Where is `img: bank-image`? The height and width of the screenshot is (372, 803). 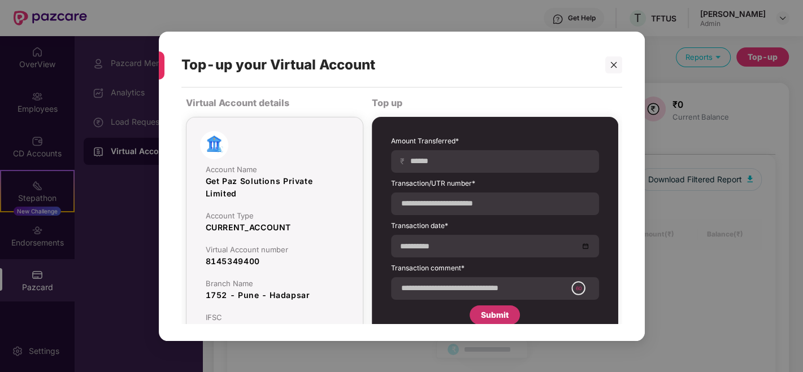 img: bank-image is located at coordinates (214, 145).